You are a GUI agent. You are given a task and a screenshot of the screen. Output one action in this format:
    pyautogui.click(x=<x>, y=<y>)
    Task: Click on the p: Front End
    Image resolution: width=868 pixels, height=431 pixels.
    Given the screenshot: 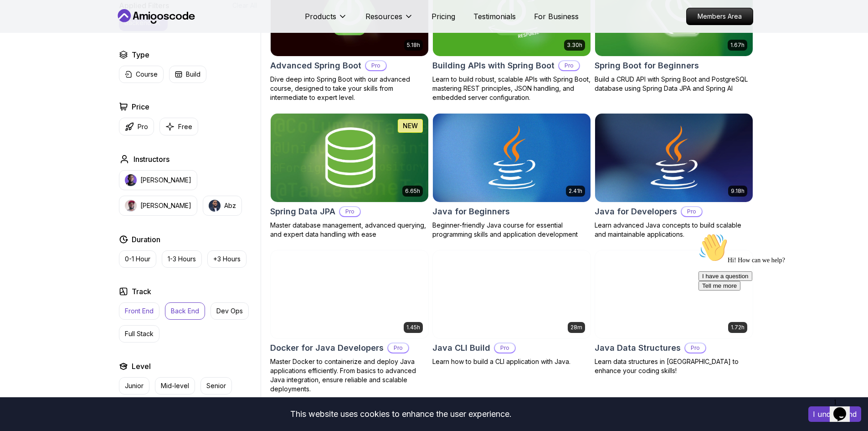 What is the action you would take?
    pyautogui.click(x=139, y=311)
    